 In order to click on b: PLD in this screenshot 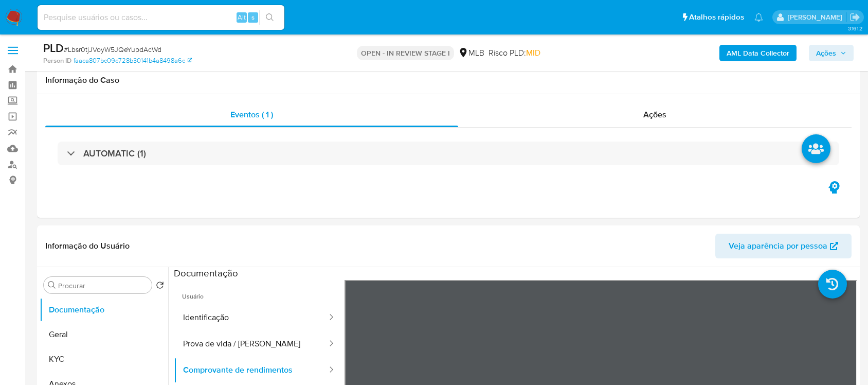, I will do `click(53, 48)`.